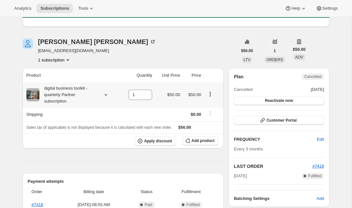 This screenshot has height=208, width=352. What do you see at coordinates (158, 141) in the screenshot?
I see `span: Apply discount` at bounding box center [158, 141].